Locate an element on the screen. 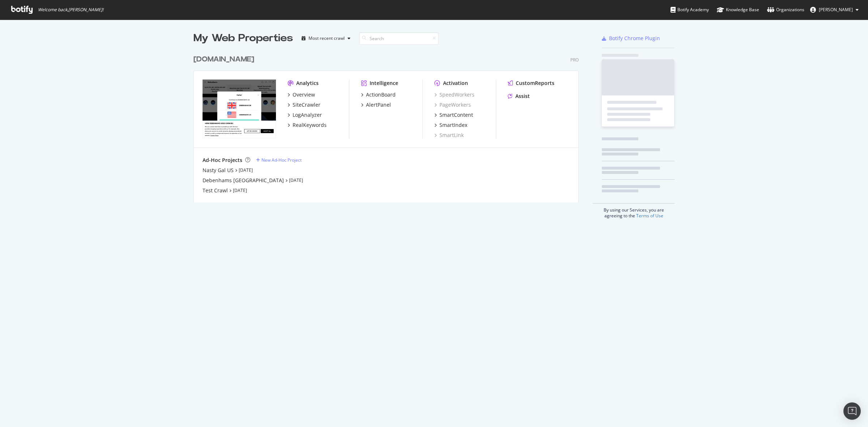 The image size is (868, 427). div: Analytics is located at coordinates (308, 83).